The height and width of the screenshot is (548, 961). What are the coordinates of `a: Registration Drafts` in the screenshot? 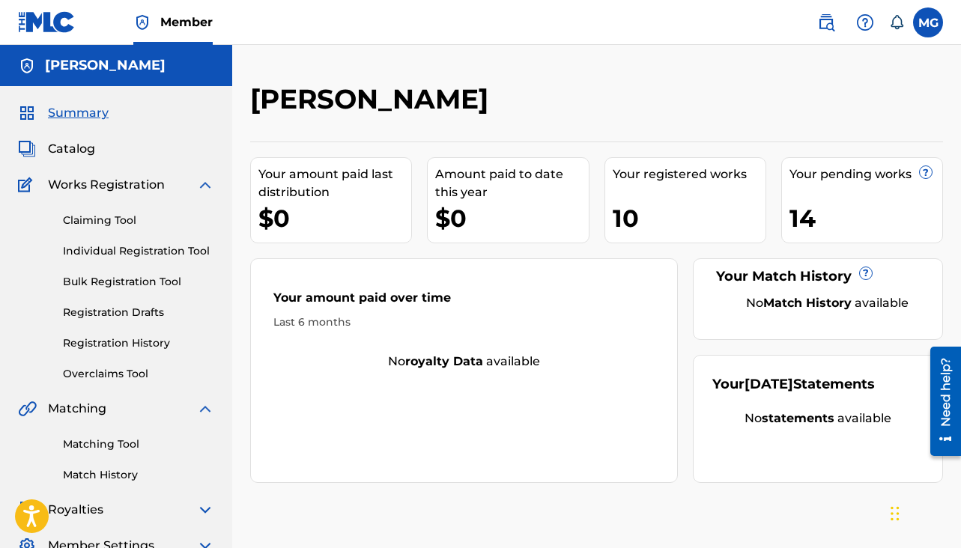 It's located at (139, 312).